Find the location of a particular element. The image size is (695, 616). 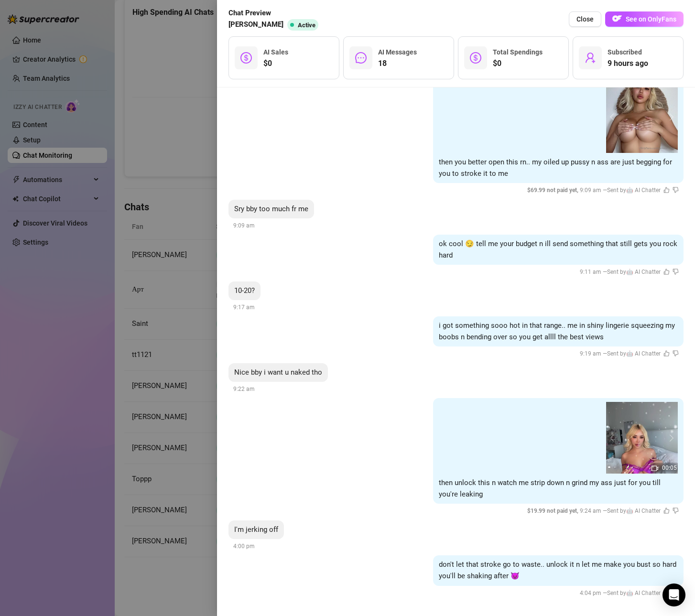

span: Close is located at coordinates (585, 19).